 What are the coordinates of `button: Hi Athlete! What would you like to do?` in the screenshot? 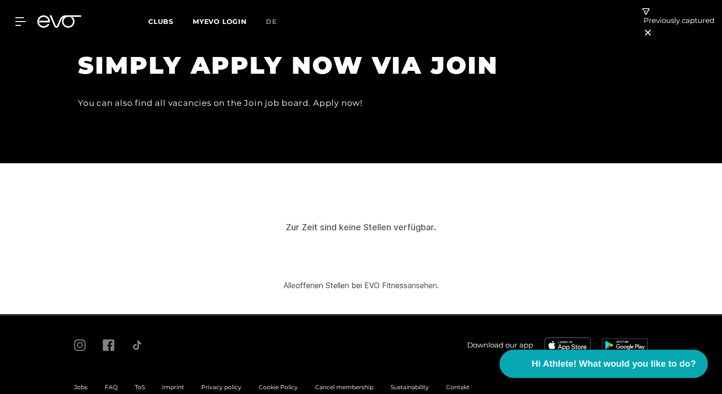 It's located at (604, 364).